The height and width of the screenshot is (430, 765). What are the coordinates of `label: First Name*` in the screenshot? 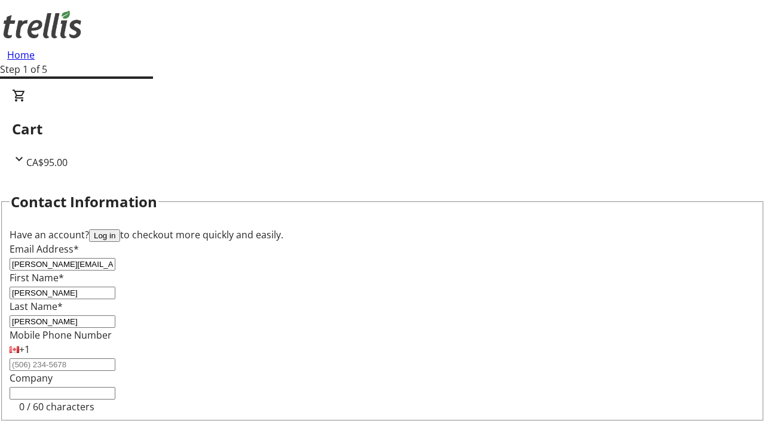 It's located at (36, 278).